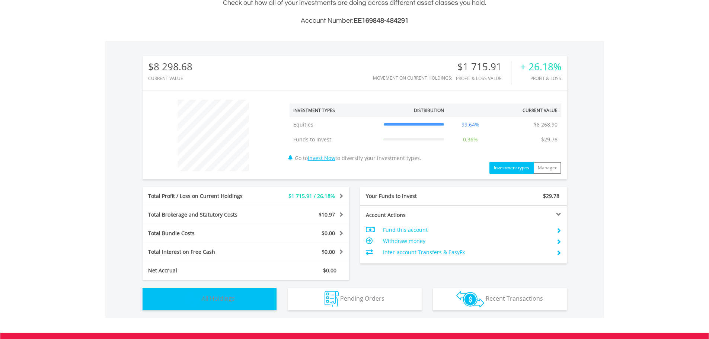  What do you see at coordinates (218, 298) in the screenshot?
I see `span: All Holdings` at bounding box center [218, 298].